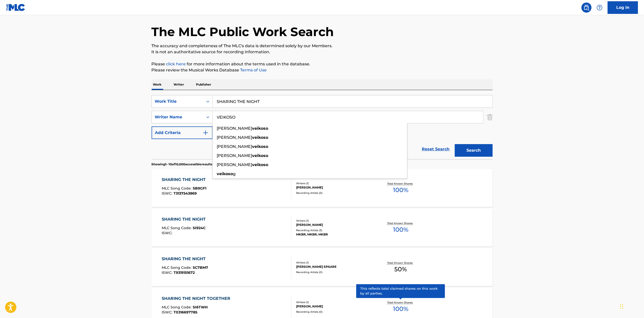 This screenshot has height=318, width=644. What do you see at coordinates (599, 7) in the screenshot?
I see `img: help` at bounding box center [599, 7].